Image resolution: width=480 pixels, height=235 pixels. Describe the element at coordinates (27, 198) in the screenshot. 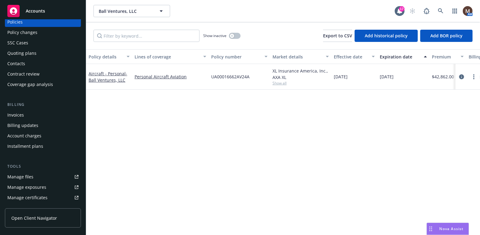

I see `div: Manage certificates` at that location.